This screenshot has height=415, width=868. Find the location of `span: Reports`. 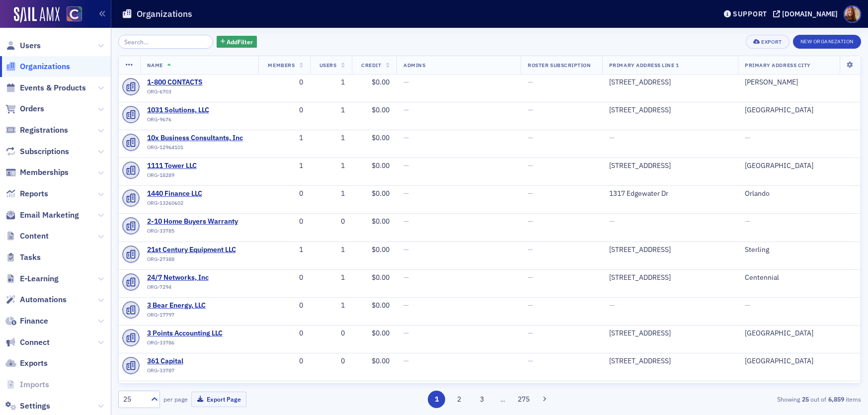

span: Reports is located at coordinates (34, 194).